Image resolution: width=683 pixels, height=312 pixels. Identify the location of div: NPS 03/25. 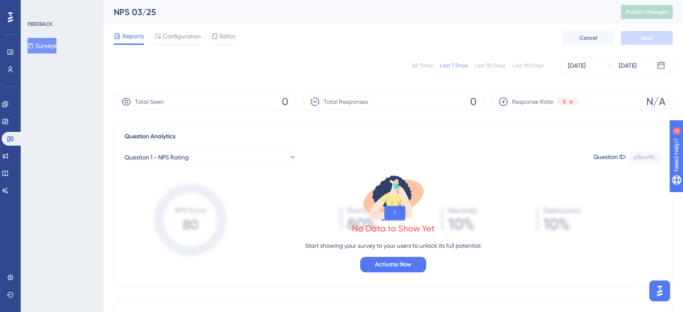
(357, 12).